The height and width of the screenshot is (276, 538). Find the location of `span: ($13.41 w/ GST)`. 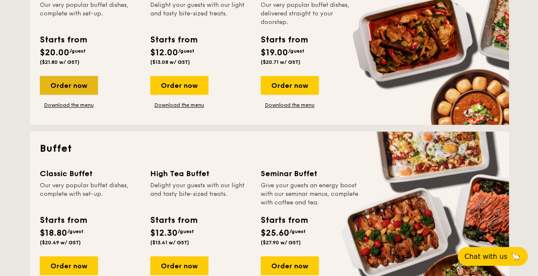

span: ($13.41 w/ GST) is located at coordinates (169, 242).